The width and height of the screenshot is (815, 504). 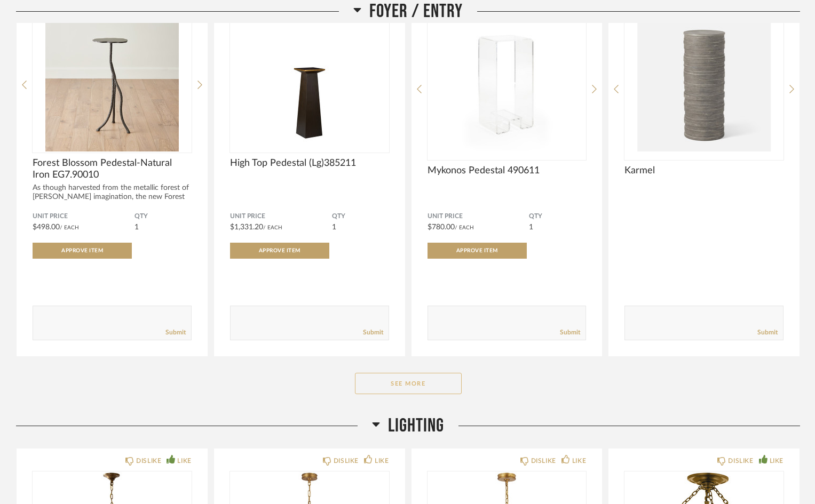 I want to click on span: High Top Pedestal (Lg)385211, so click(x=309, y=163).